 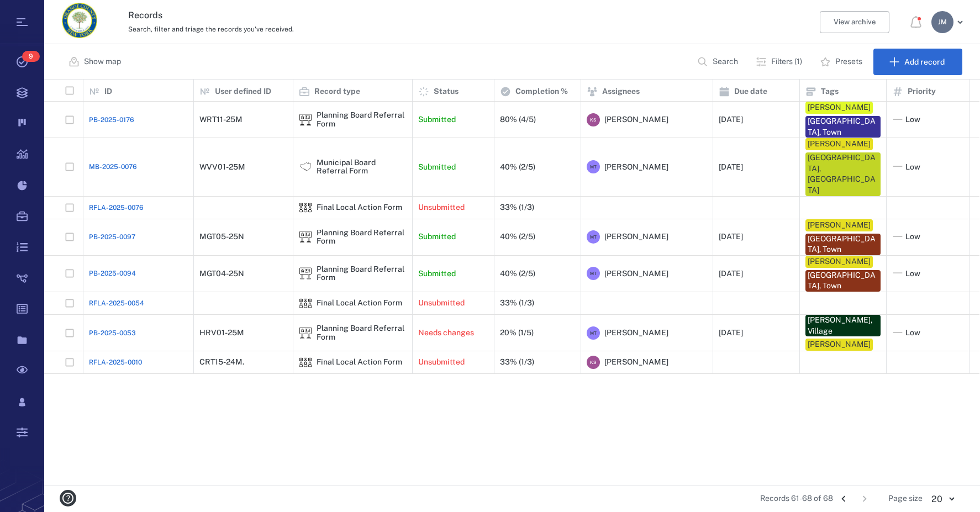 What do you see at coordinates (854, 499) in the screenshot?
I see `nav: pagination navigation` at bounding box center [854, 499].